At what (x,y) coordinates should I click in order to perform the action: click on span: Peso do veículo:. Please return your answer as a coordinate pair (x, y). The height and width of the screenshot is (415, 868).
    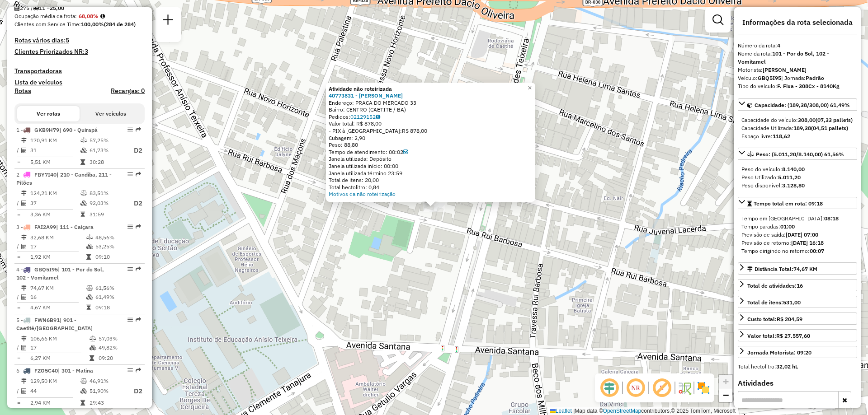
    Looking at the image, I should click on (773, 169).